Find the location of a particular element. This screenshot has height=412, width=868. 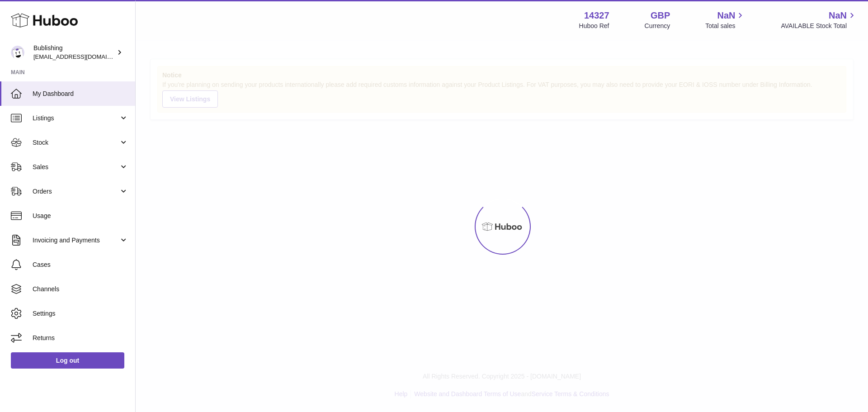

a: NaN AVAILABLE Stock Total is located at coordinates (819, 20).